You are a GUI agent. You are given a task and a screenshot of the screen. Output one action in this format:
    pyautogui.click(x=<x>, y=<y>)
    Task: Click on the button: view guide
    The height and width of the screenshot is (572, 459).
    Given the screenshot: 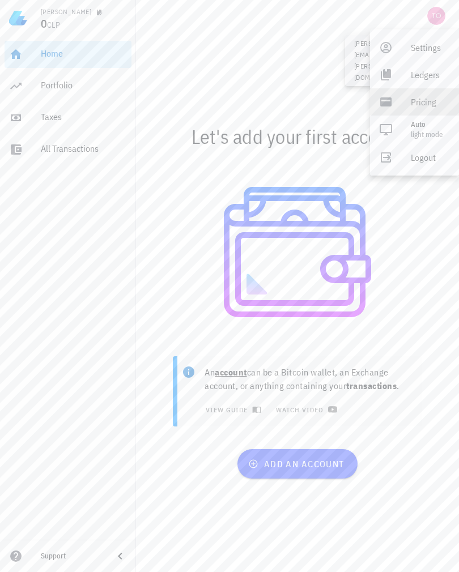 What is the action you would take?
    pyautogui.click(x=232, y=409)
    